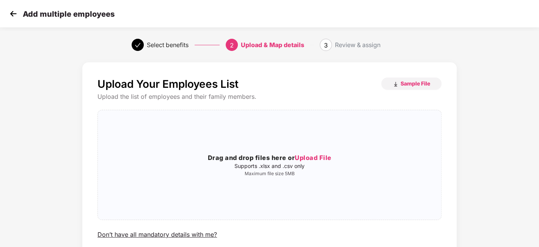  What do you see at coordinates (138, 45) in the screenshot?
I see `span: check` at bounding box center [138, 45].